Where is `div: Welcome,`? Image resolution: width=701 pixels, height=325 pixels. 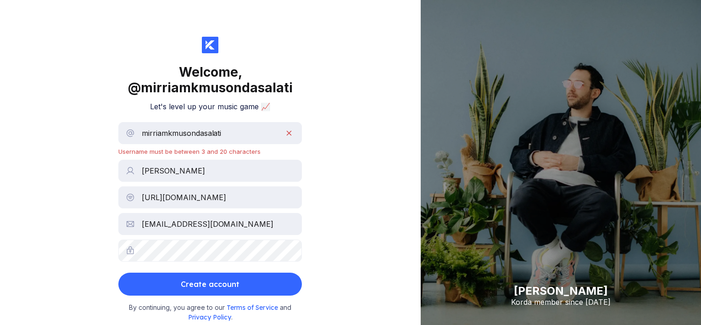
div: Welcome, is located at coordinates (210, 80).